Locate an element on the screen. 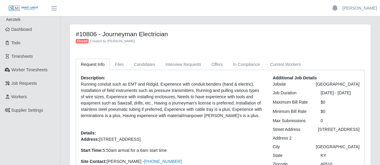  a: Candidates is located at coordinates (144, 65).